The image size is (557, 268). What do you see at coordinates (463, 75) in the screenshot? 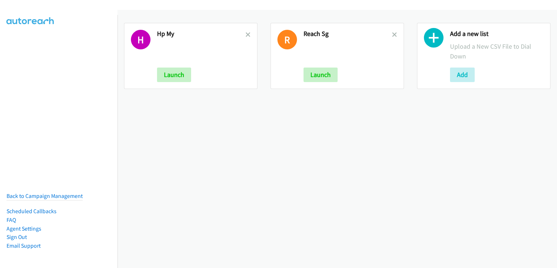
I see `button: Add` at bounding box center [463, 75].